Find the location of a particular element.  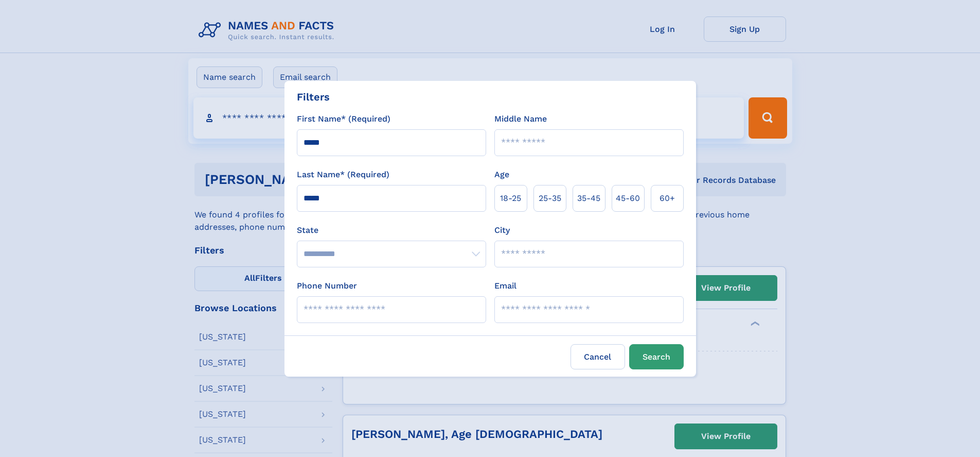

label: Email is located at coordinates (506, 285).